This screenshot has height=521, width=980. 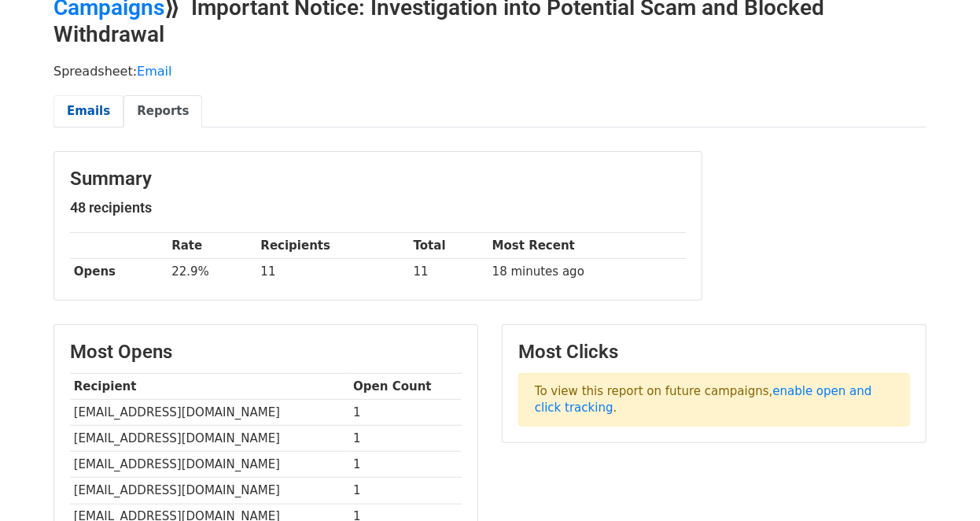 What do you see at coordinates (211, 246) in the screenshot?
I see `th: Rate` at bounding box center [211, 246].